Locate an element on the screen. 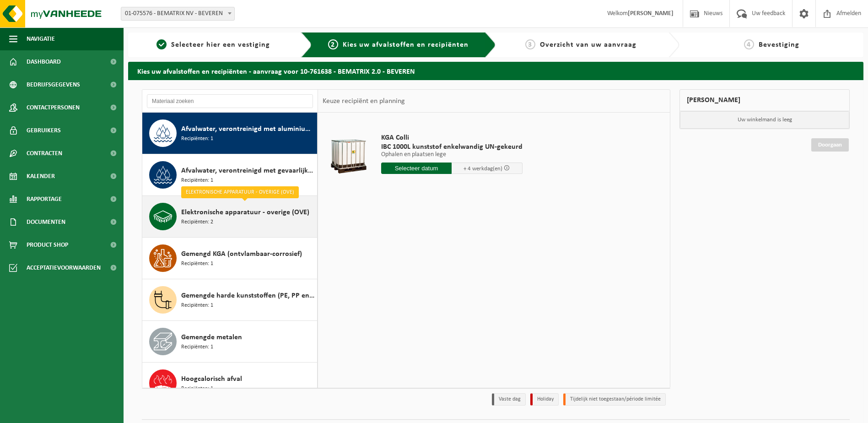 This screenshot has width=868, height=423. span: 2 is located at coordinates (333, 45).